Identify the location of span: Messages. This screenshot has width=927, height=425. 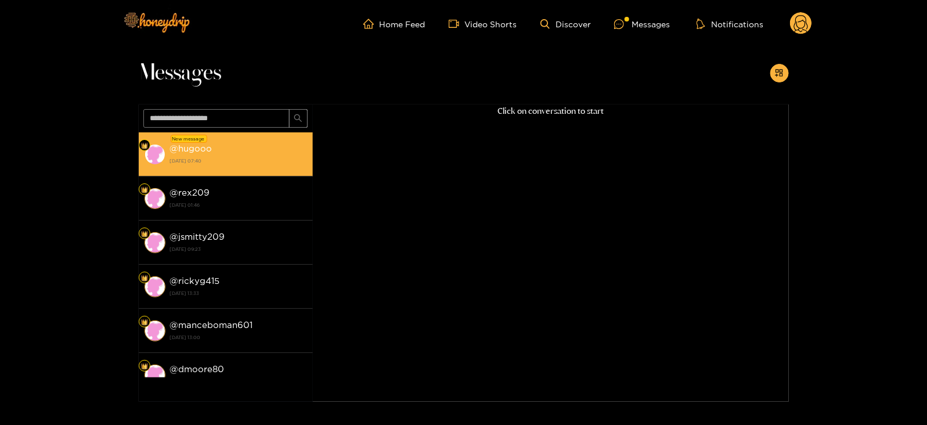
(180, 73).